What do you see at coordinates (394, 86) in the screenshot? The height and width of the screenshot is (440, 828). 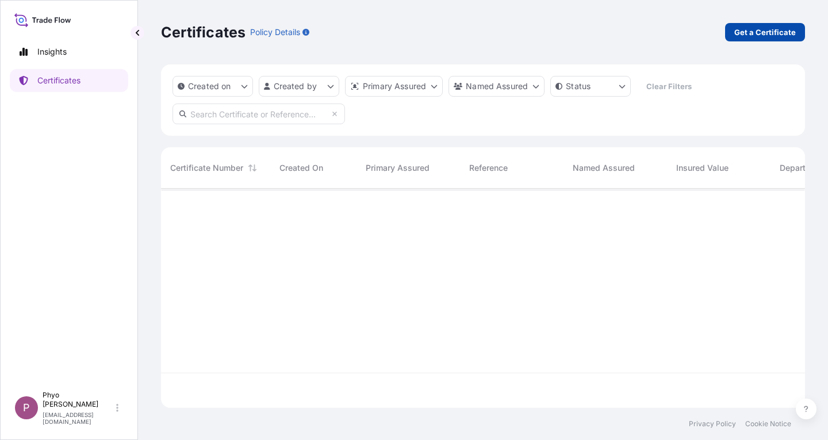 I see `button: distributor Filter options` at bounding box center [394, 86].